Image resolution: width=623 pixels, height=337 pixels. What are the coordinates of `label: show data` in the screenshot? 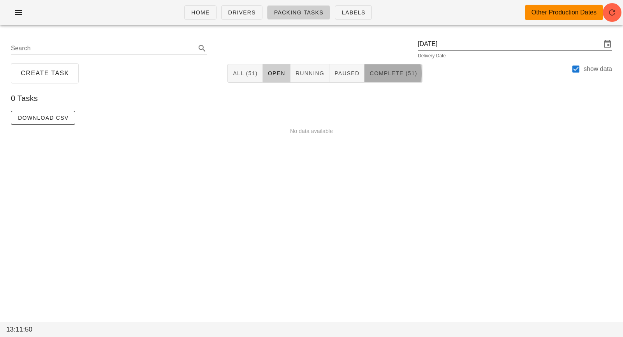 It's located at (598, 69).